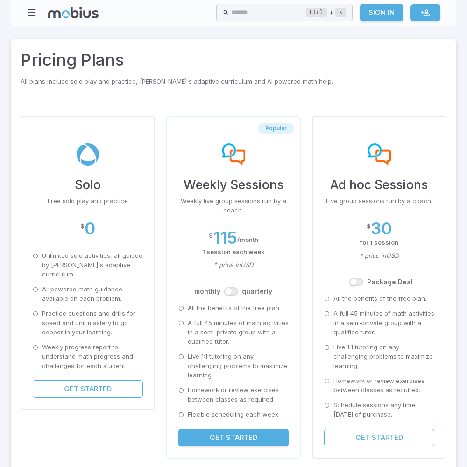 The width and height of the screenshot is (467, 467). What do you see at coordinates (257, 292) in the screenshot?
I see `label: quarterly` at bounding box center [257, 292].